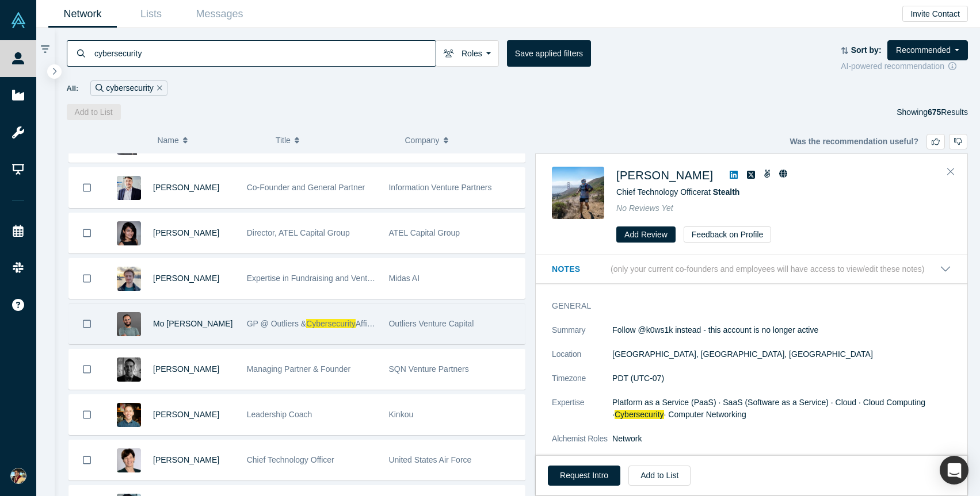 The width and height of the screenshot is (980, 496). I want to click on a: Messages, so click(219, 14).